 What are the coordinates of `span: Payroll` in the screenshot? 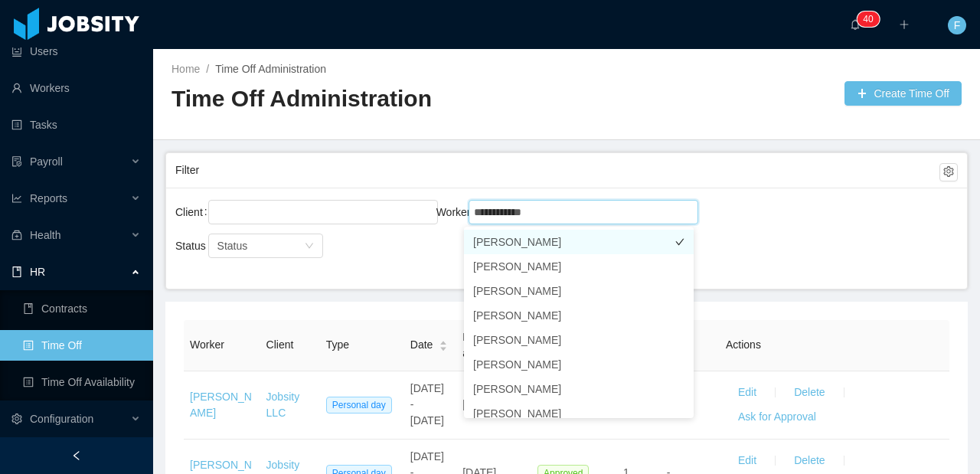 It's located at (46, 161).